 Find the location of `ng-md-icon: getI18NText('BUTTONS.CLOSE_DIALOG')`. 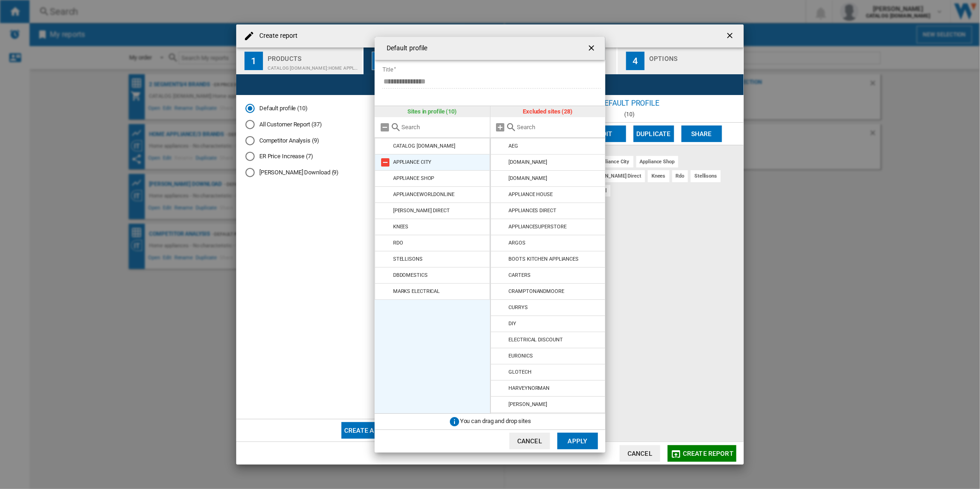

ng-md-icon: getI18NText('BUTTONS.CLOSE_DIALOG') is located at coordinates (592, 49).